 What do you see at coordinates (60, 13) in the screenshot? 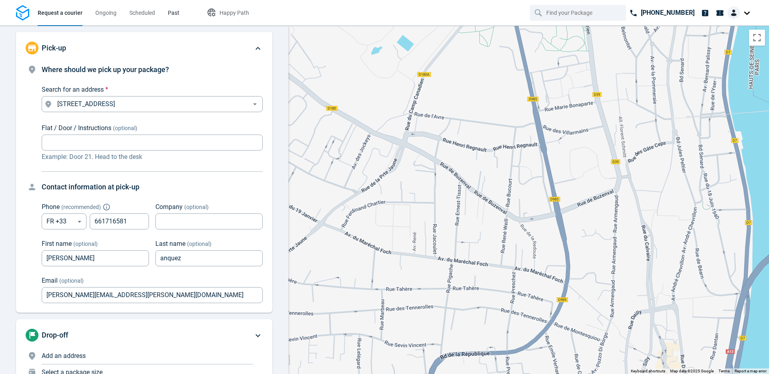
I see `span: Request a courier` at bounding box center [60, 13].